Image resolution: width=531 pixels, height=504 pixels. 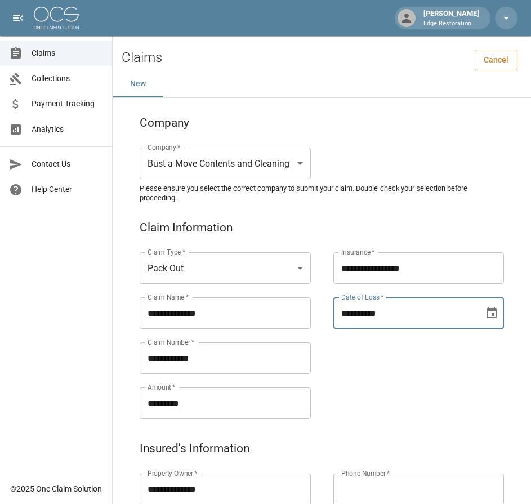 I want to click on div: Pack Out, so click(x=225, y=268).